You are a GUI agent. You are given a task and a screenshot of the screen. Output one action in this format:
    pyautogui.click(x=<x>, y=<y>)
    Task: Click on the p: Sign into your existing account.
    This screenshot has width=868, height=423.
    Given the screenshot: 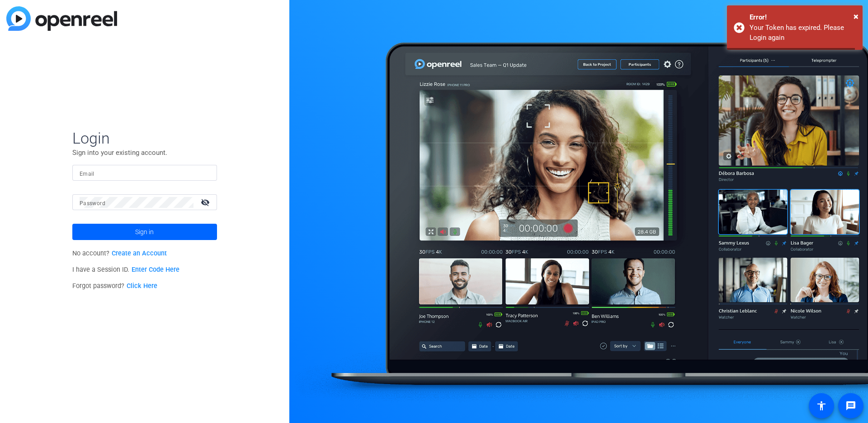 What is the action you would take?
    pyautogui.click(x=145, y=153)
    